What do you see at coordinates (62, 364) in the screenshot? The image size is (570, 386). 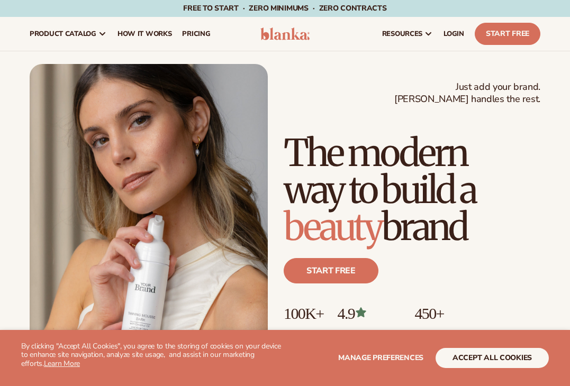 I see `a: Learn More` at bounding box center [62, 364].